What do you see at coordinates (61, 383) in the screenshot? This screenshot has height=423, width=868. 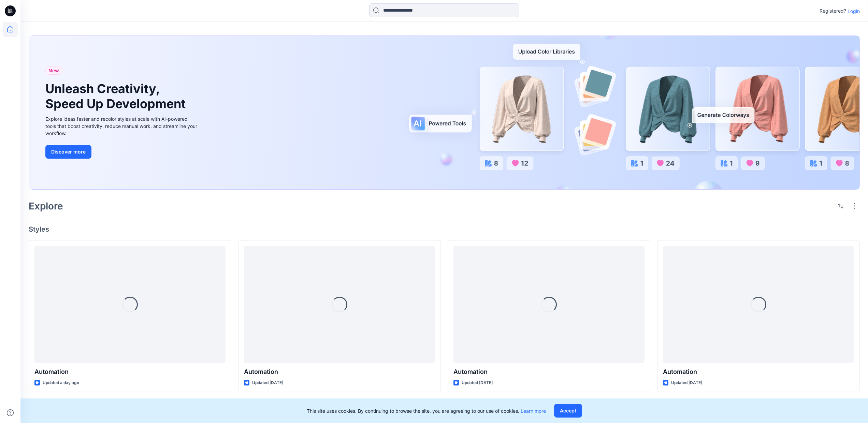 I see `p: Updated a day ago` at bounding box center [61, 383].